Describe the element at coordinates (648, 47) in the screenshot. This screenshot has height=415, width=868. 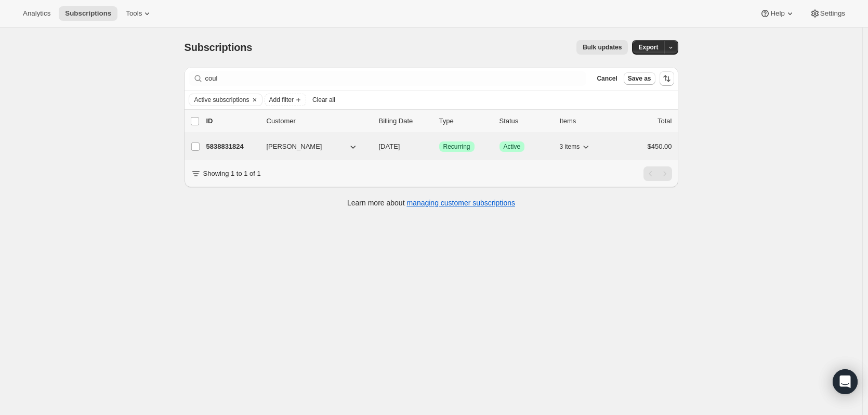
I see `button: Export` at that location.